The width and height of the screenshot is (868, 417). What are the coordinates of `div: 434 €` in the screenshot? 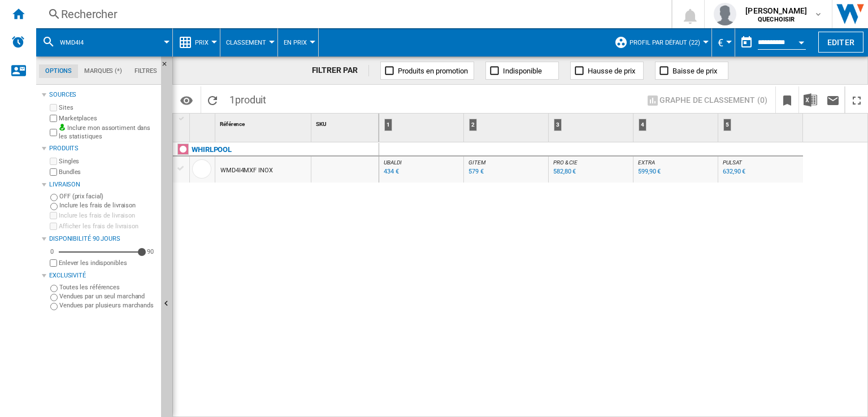 It's located at (391, 172).